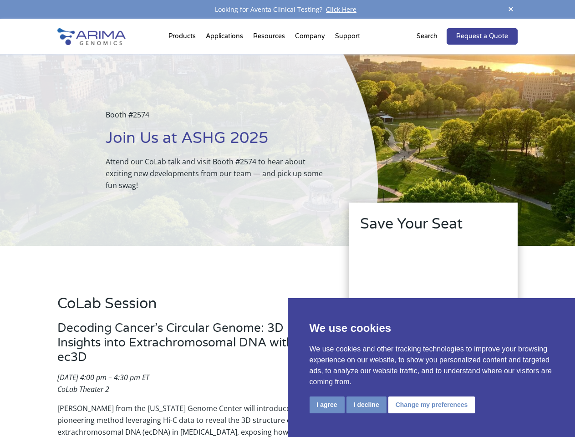 The image size is (575, 437). I want to click on p: Booth #2574, so click(218, 118).